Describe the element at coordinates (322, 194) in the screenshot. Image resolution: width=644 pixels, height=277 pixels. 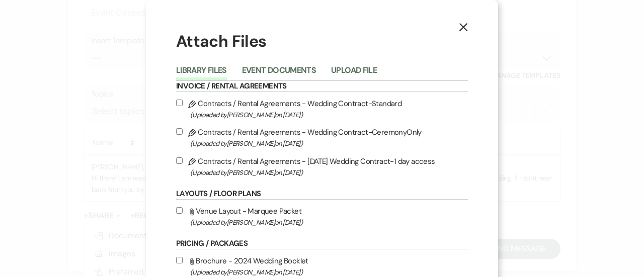
I see `h6: Layouts / Floor Plans` at that location.